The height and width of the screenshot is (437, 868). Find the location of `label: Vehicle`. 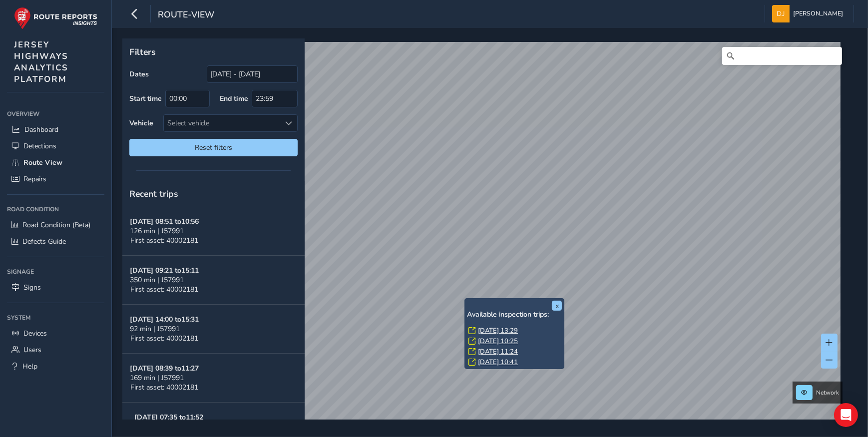

label: Vehicle is located at coordinates (141, 123).